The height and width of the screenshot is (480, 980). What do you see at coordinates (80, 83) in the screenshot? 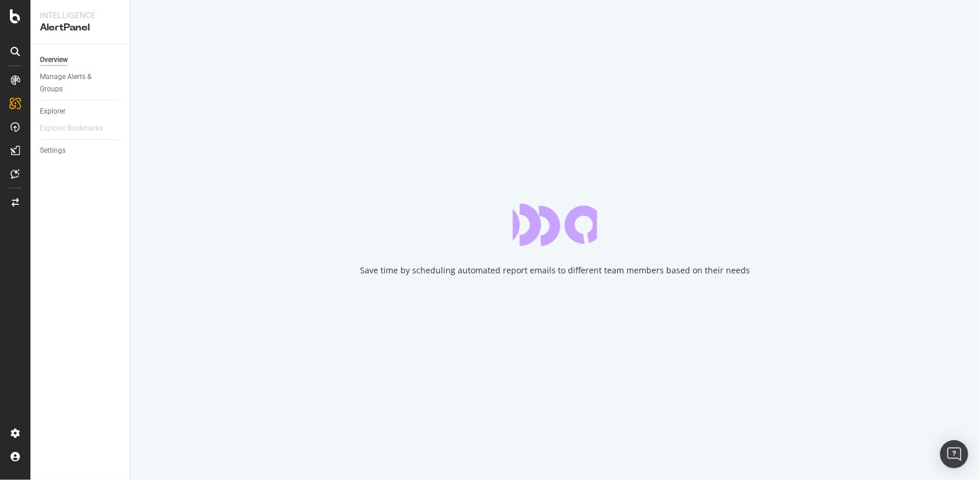
I see `a: Manage Alerts & Groups` at bounding box center [80, 83].